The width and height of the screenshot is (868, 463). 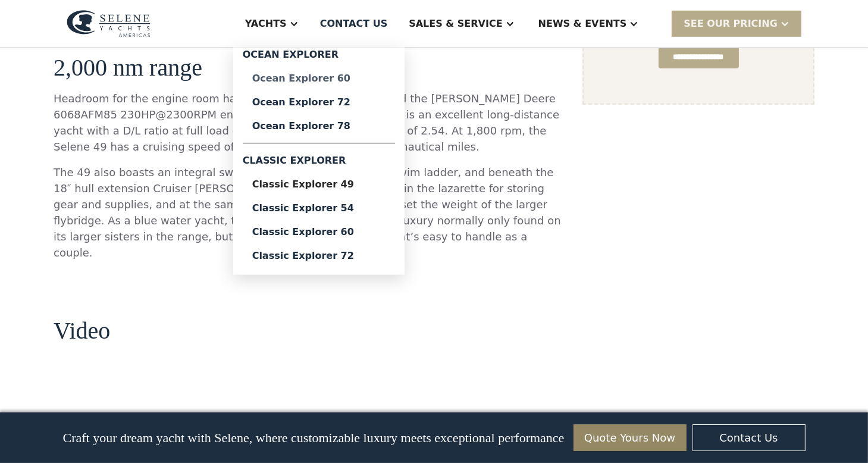 What do you see at coordinates (96, 421) in the screenshot?
I see `span: Tick the box below to receive occasional updates, exclusive offers, and VIP access via text message.` at bounding box center [96, 421].